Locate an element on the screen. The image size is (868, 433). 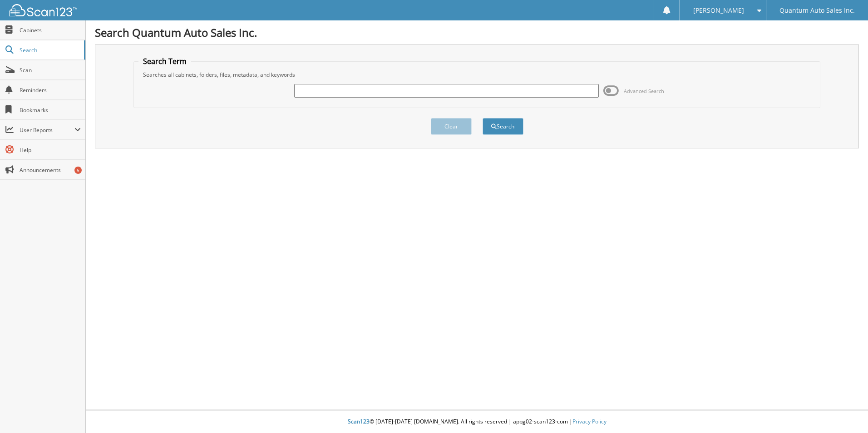
button: Clear is located at coordinates (451, 126).